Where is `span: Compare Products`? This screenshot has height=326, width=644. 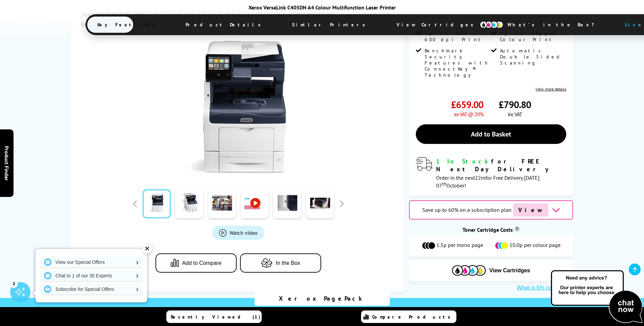
span: Compare Products is located at coordinates (413, 317).